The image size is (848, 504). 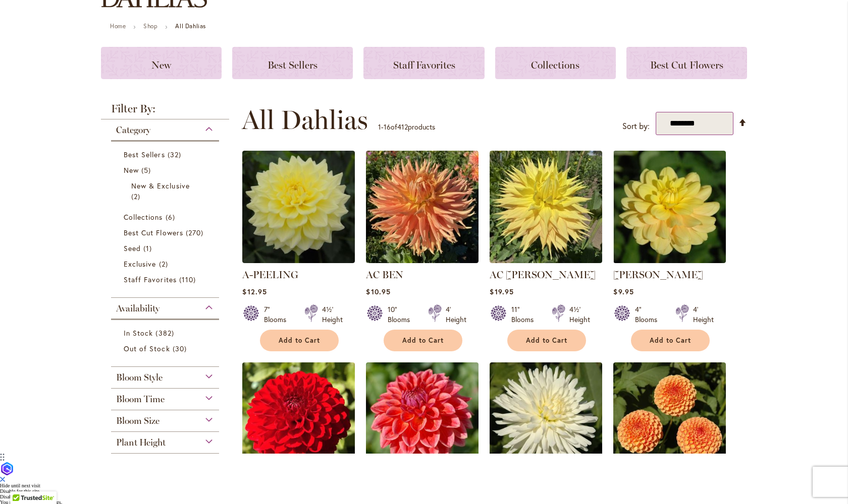 I want to click on label: Sort by:, so click(x=636, y=126).